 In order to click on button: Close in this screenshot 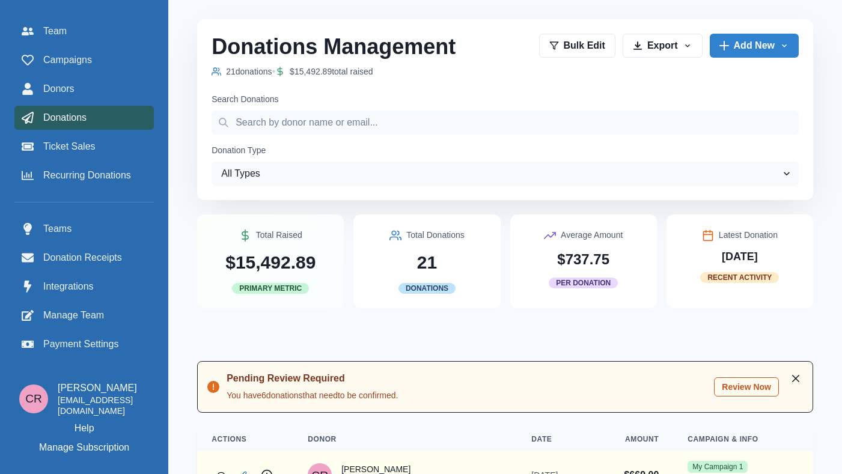, I will do `click(796, 379)`.